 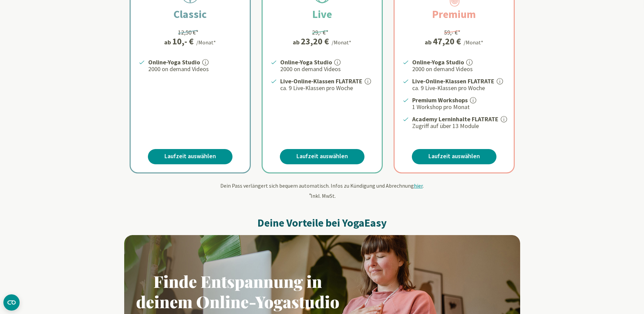 What do you see at coordinates (322, 223) in the screenshot?
I see `h2: Deine Vorteile bei YogaEasy` at bounding box center [322, 223].